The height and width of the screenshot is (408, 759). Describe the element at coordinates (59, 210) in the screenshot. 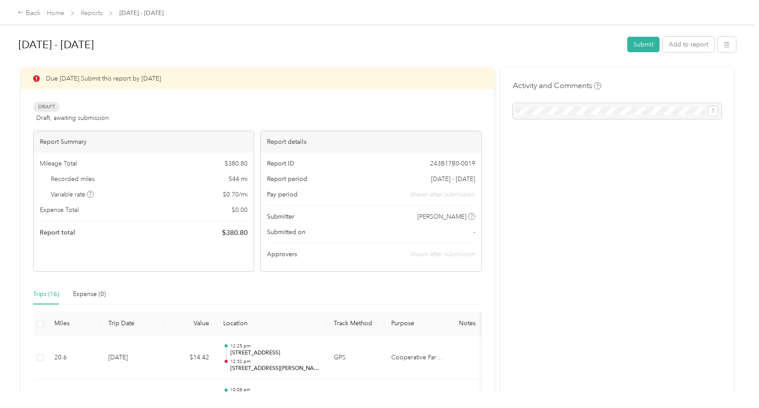

I see `span: Expense Total` at that location.